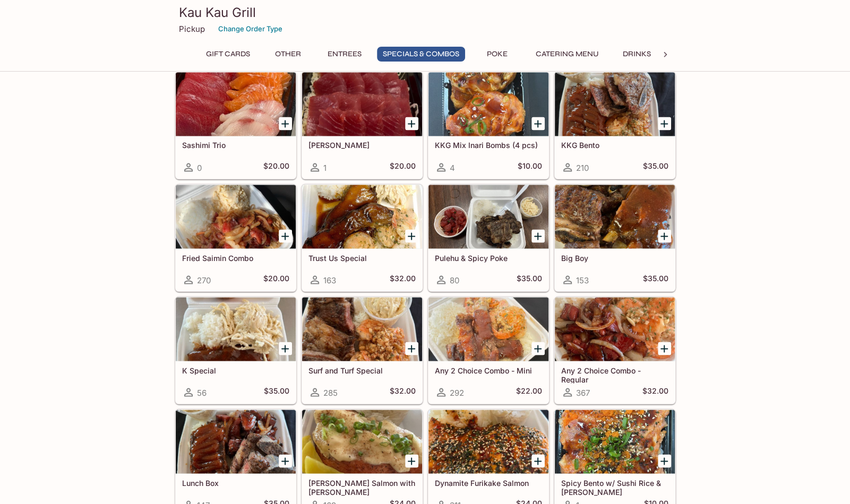  I want to click on h5: Surf and Turf Special, so click(362, 370).